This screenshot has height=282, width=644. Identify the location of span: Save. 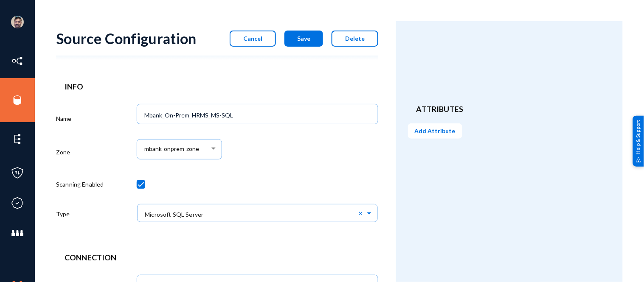
(304, 38).